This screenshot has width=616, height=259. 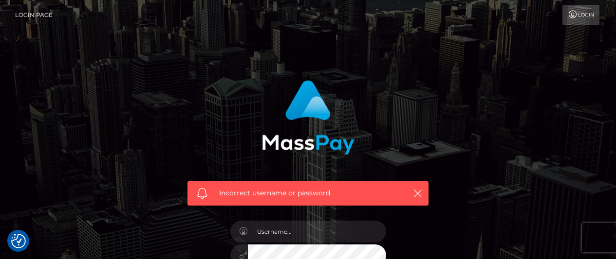 I want to click on a: Login Page, so click(x=34, y=15).